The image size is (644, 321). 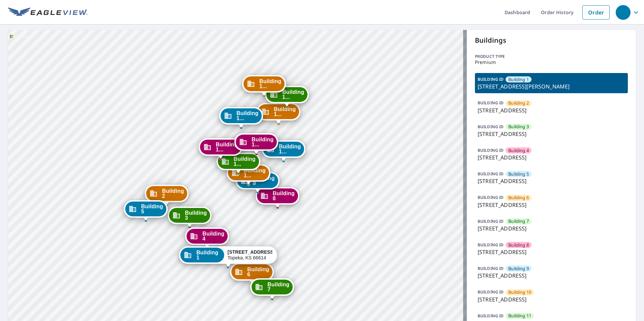 I want to click on div: Dropped pin, building Building 14, Commercial property, 3925 Southwest Twilight Drive Topeka, KS ..., so click(x=279, y=114).